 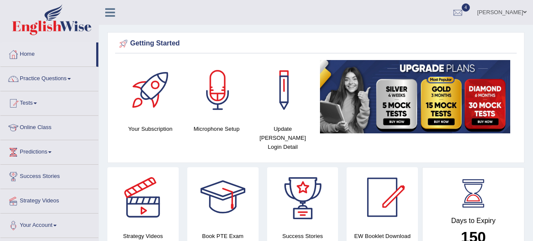 I want to click on div: Getting Started, so click(x=316, y=44).